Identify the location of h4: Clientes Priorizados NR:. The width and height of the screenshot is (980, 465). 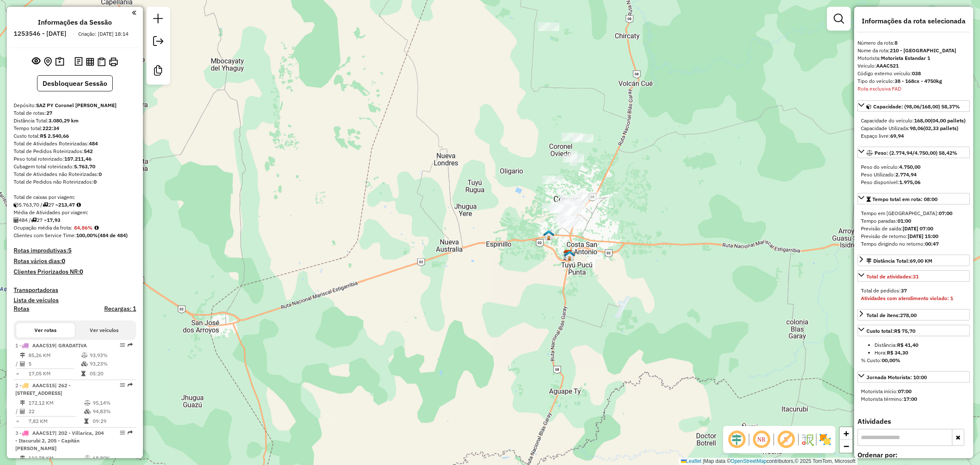
(75, 272).